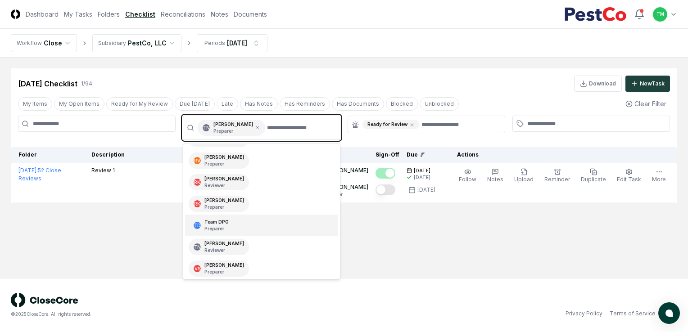 The width and height of the screenshot is (688, 332). I want to click on button: My Open Items, so click(79, 104).